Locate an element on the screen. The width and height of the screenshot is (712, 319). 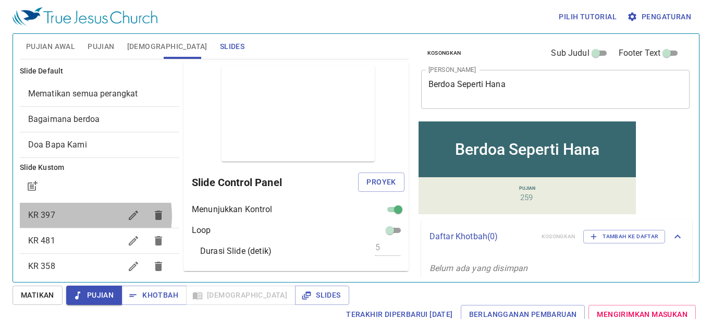
span: Tambah ke Daftar is located at coordinates (624, 237).